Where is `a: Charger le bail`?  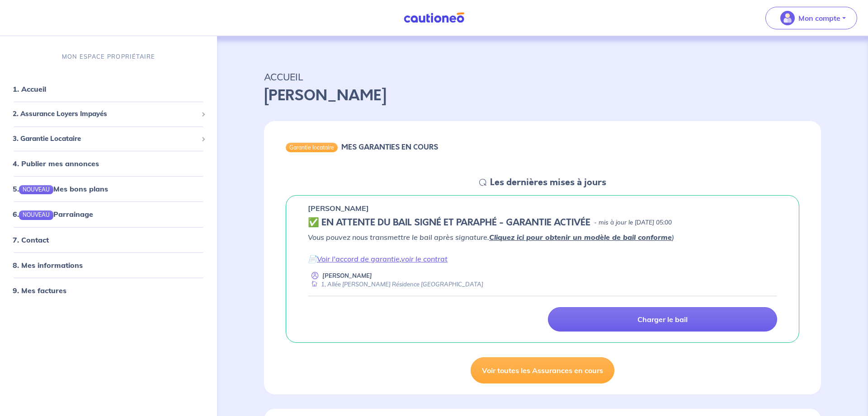 a: Charger le bail is located at coordinates (662, 320).